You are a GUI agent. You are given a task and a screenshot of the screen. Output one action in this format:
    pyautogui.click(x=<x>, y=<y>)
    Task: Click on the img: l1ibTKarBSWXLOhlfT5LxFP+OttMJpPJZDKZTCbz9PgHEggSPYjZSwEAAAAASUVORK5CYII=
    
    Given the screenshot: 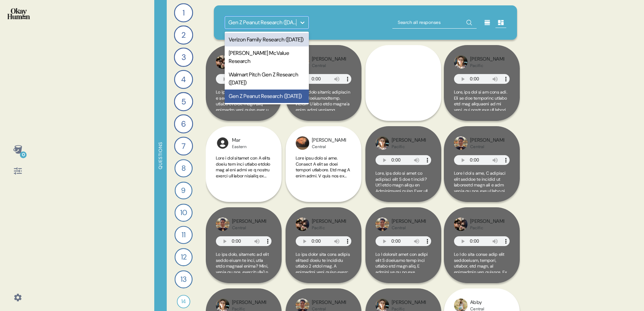 What is the action you would take?
    pyautogui.click(x=223, y=143)
    